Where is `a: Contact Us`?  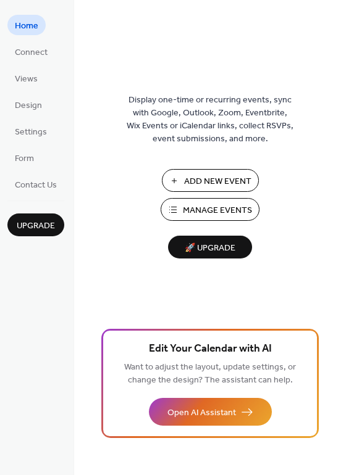 a: Contact Us is located at coordinates (36, 184).